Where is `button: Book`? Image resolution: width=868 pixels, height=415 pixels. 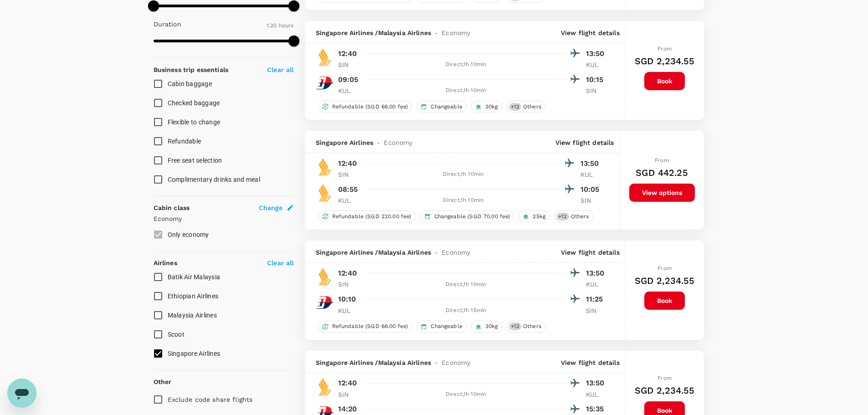
button: Book is located at coordinates (664, 301).